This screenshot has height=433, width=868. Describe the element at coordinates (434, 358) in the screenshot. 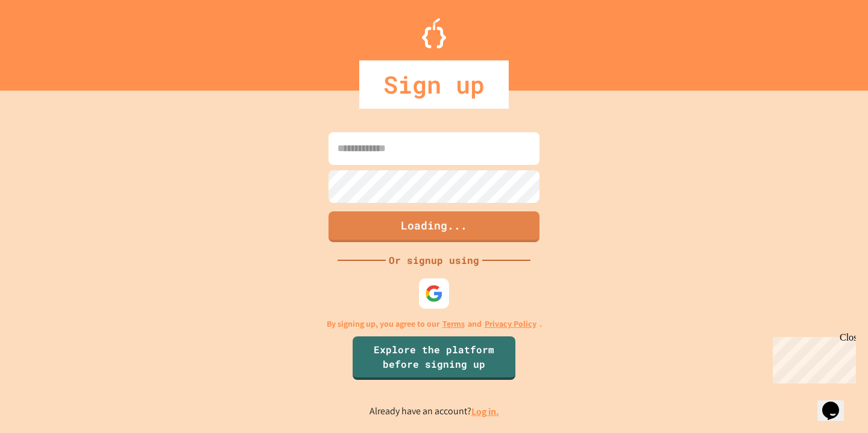

I see `a: Explore the platform before signing up` at that location.